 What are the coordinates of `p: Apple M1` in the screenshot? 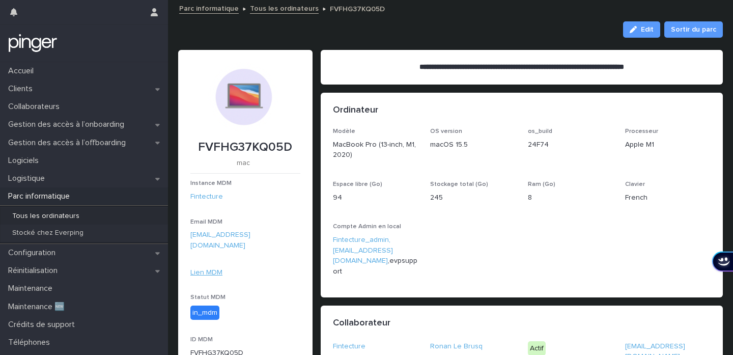 It's located at (668, 145).